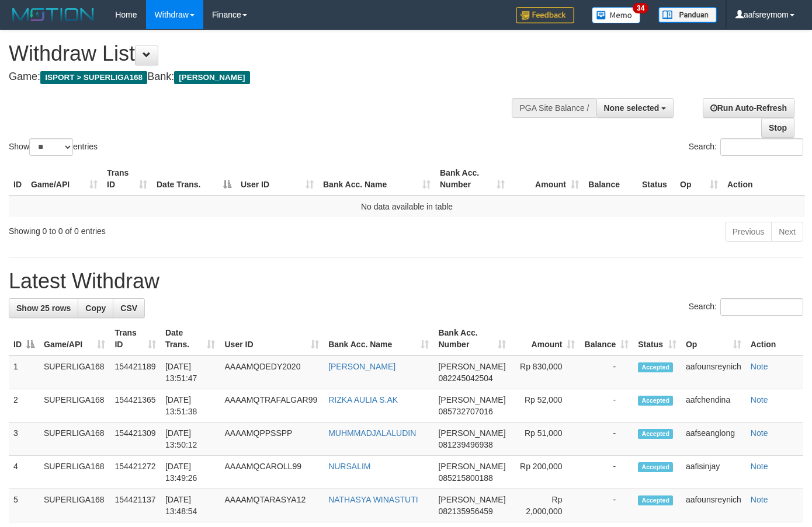 The width and height of the screenshot is (812, 527). I want to click on td: 3, so click(24, 439).